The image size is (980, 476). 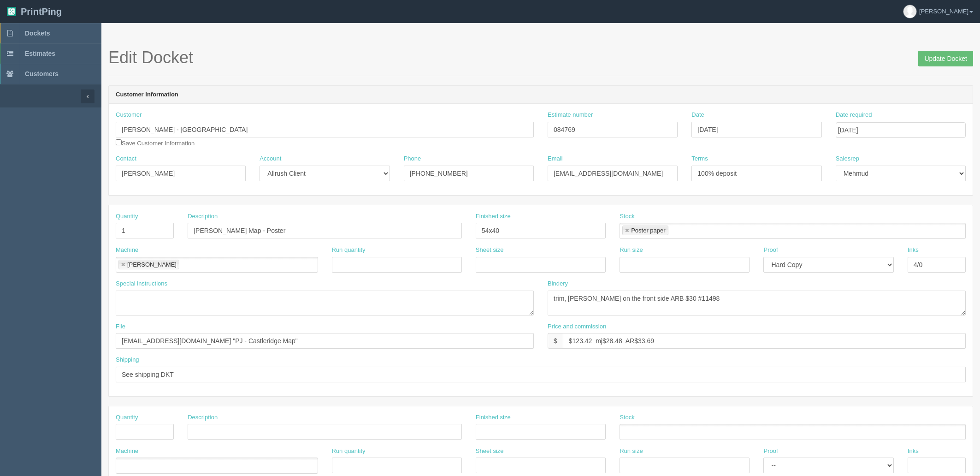 What do you see at coordinates (41, 74) in the screenshot?
I see `span: Customers` at bounding box center [41, 74].